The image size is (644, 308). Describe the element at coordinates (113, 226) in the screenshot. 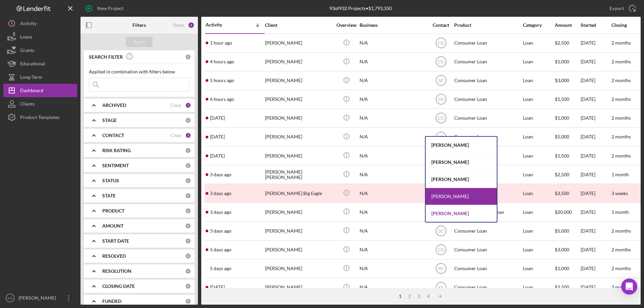

I see `b: AMOUNT` at that location.